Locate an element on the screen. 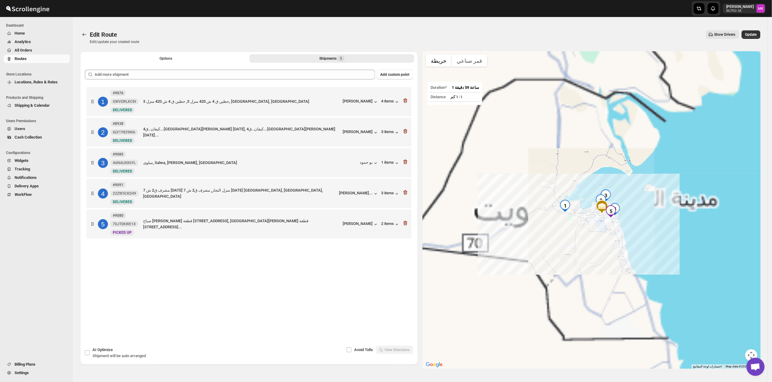  button: Tracking is located at coordinates (37, 169).